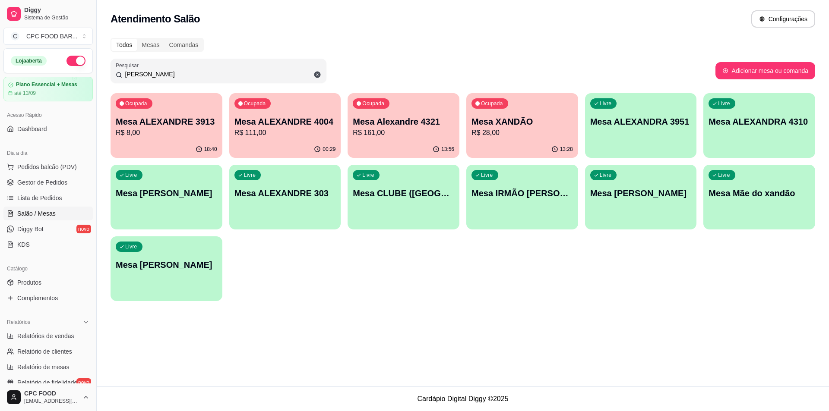  What do you see at coordinates (522, 133) in the screenshot?
I see `p: R$ 28,00` at bounding box center [522, 133].